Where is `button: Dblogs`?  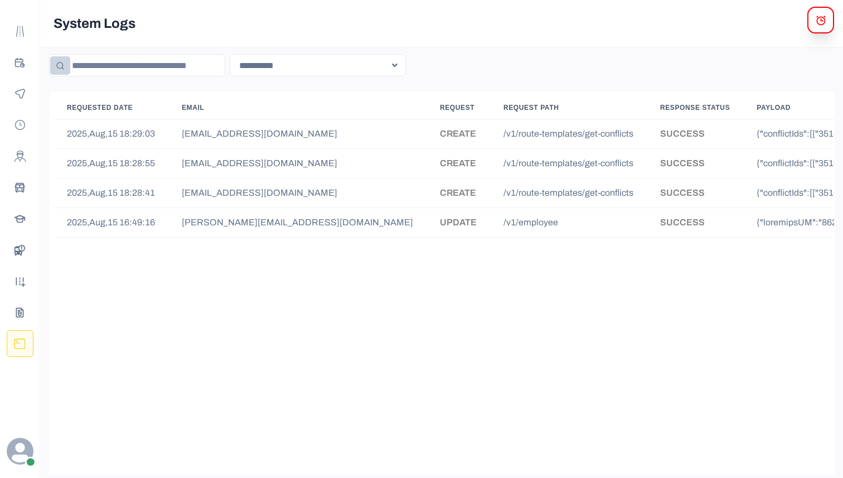
button: Dblogs is located at coordinates (20, 343).